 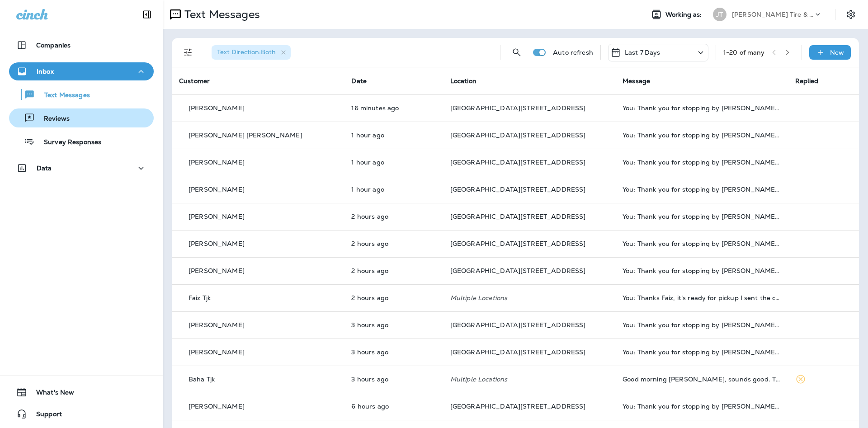 What do you see at coordinates (51, 395) in the screenshot?
I see `span: What's New` at bounding box center [51, 395].